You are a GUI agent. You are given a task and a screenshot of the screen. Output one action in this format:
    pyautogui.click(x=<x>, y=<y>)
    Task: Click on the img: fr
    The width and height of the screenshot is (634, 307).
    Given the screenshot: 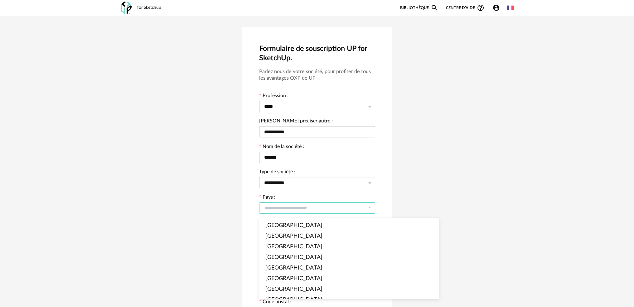 What is the action you would take?
    pyautogui.click(x=510, y=8)
    